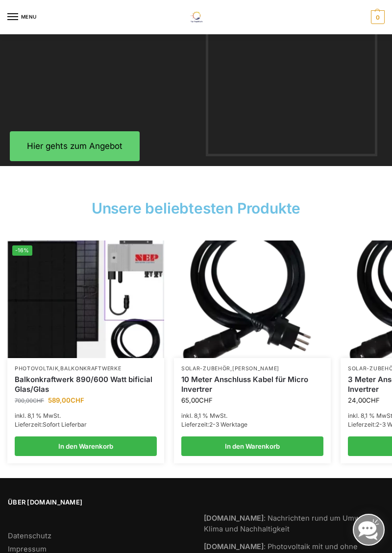 Image resolution: width=392 pixels, height=553 pixels. Describe the element at coordinates (253, 384) in the screenshot. I see `a: 10 Meter Anschluss Kabel für Micro Invertrer` at that location.